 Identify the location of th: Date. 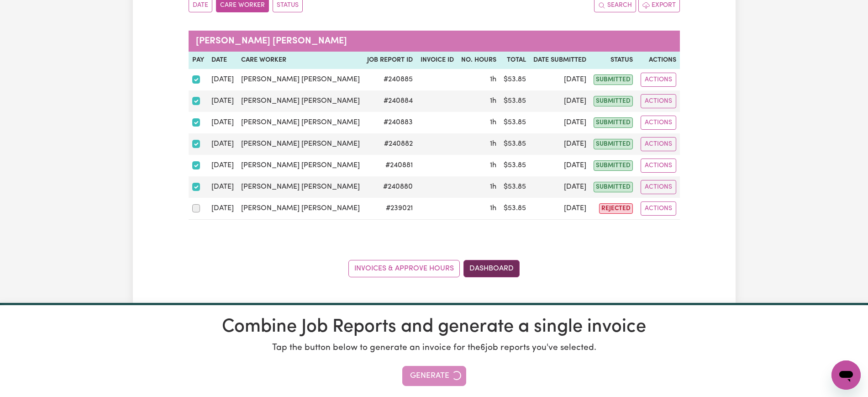
(222, 60).